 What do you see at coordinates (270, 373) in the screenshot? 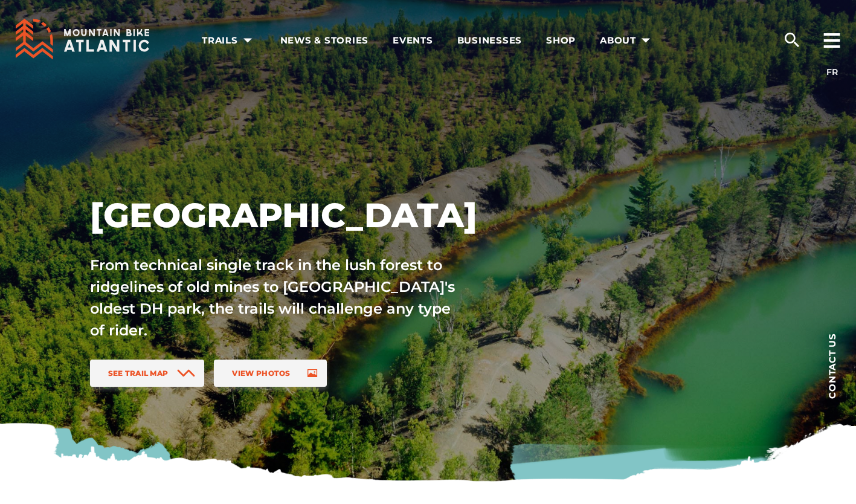
I see `a: View Photos` at bounding box center [270, 373].